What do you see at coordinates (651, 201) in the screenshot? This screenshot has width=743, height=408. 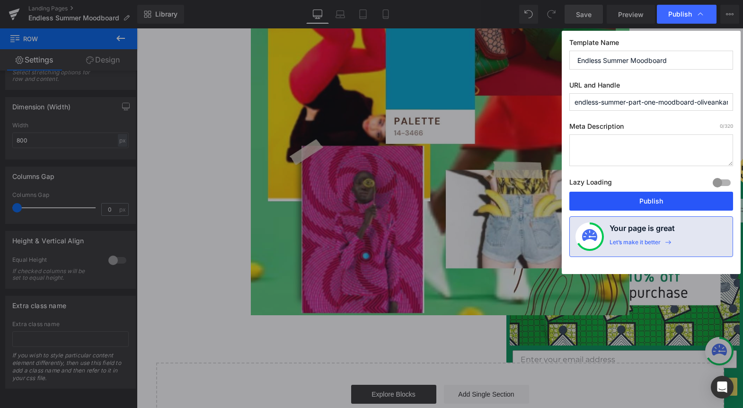 I see `button: Publish` at bounding box center [651, 201].